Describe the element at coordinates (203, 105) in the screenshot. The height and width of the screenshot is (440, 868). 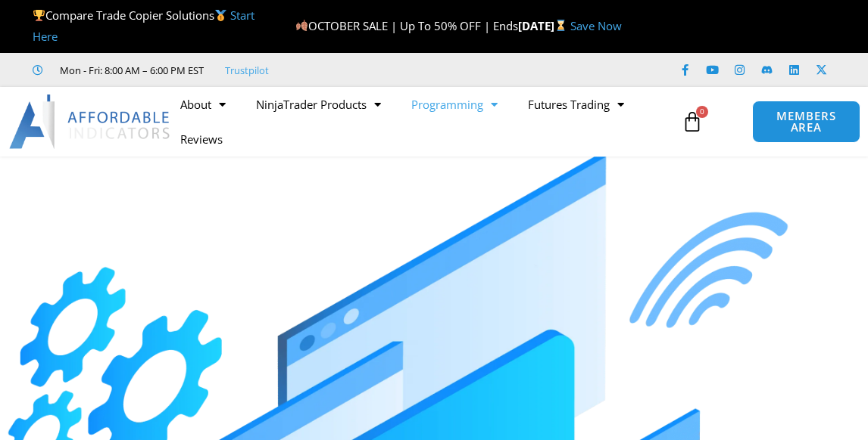
I see `a: About` at that location.